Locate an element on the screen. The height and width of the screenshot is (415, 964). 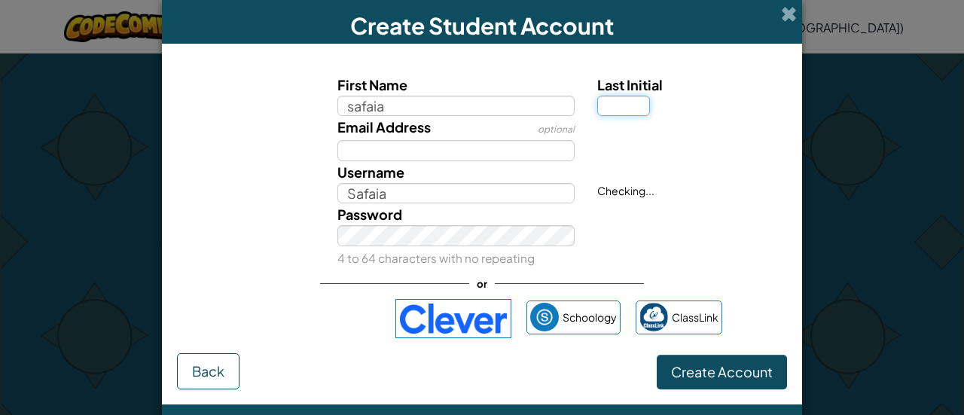
button: Create Account is located at coordinates (722, 372).